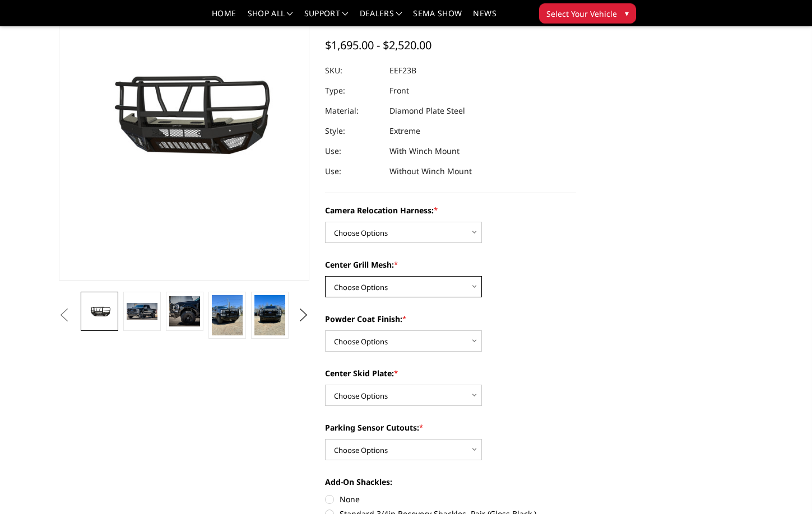  Describe the element at coordinates (484, 18) in the screenshot. I see `a: News` at that location.